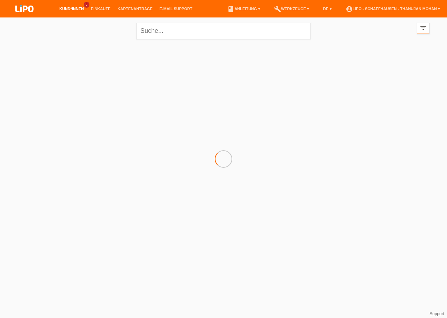  I want to click on a: LIPO pay, so click(24, 17).